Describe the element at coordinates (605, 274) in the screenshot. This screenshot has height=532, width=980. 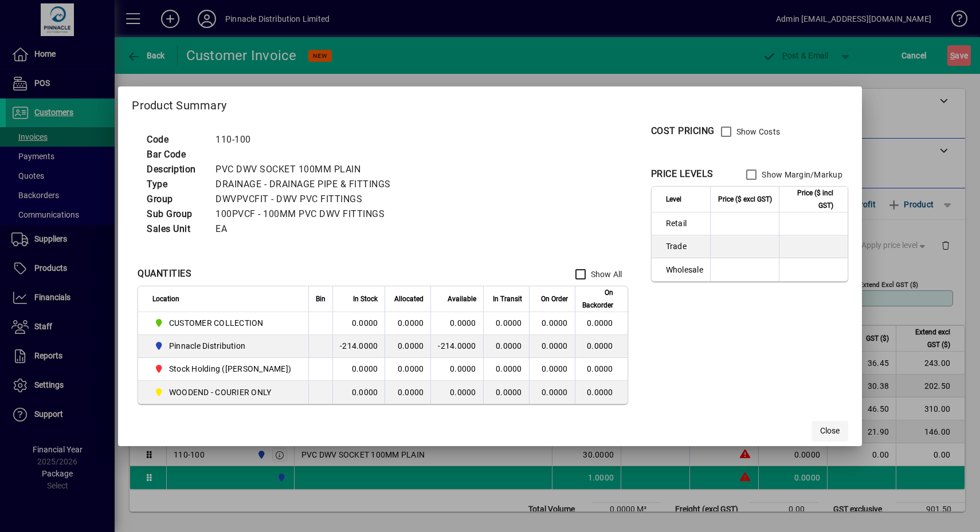
I see `label: Show All` at that location.